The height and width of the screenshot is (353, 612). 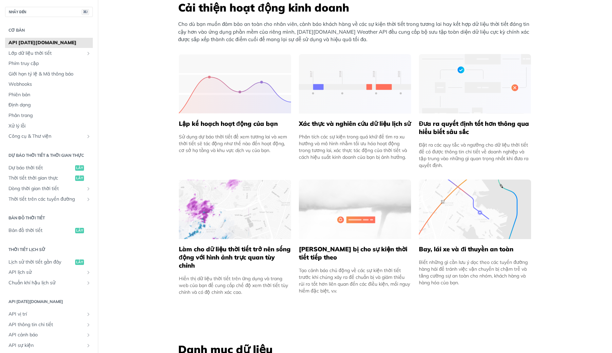 What do you see at coordinates (49, 314) in the screenshot?
I see `a: API vị tríHiển thị các trang con cho API Vị trí` at bounding box center [49, 314].